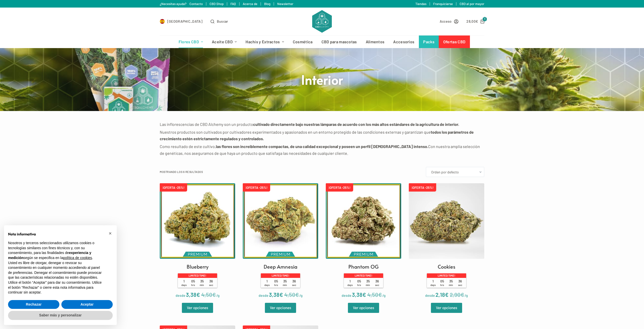 The width and height of the screenshot is (644, 329). Describe the element at coordinates (356, 124) in the screenshot. I see `strong: cultivado directamente bajo nuestras lámparas de acuerdo con los más altos estándares de la agric...` at that location.